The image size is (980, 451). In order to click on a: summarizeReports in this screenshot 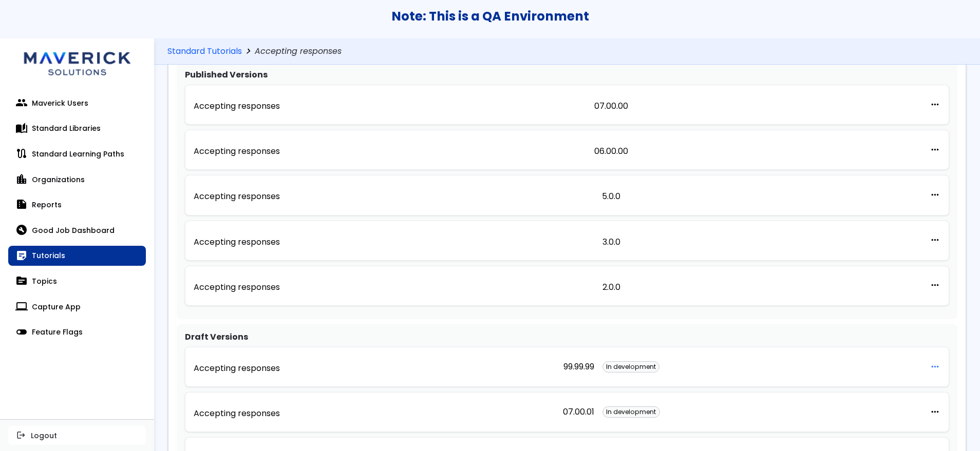, I will do `click(77, 205)`.